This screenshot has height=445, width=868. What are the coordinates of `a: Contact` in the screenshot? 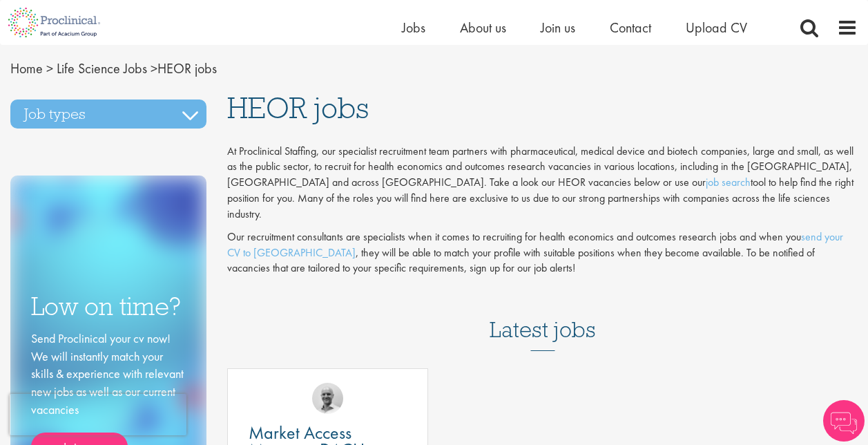 It's located at (631, 28).